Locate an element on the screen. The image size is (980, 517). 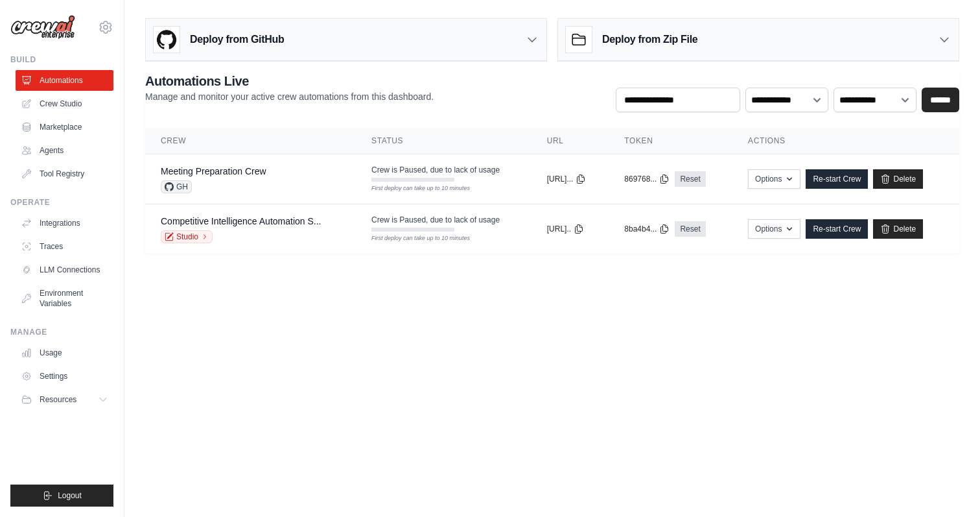
button: Logout is located at coordinates (62, 495).